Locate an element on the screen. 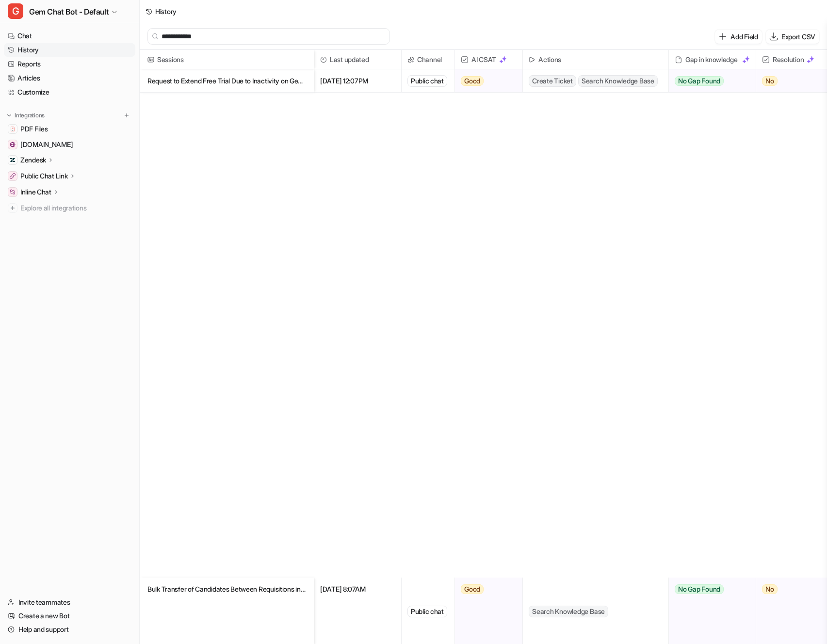 Image resolution: width=827 pixels, height=644 pixels. span: Last updated is located at coordinates (358, 60).